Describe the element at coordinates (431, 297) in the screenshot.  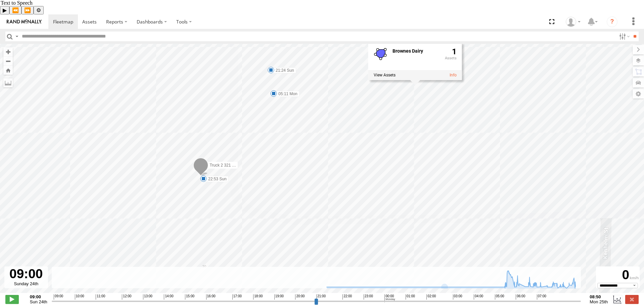
I see `span: 02:00` at that location.